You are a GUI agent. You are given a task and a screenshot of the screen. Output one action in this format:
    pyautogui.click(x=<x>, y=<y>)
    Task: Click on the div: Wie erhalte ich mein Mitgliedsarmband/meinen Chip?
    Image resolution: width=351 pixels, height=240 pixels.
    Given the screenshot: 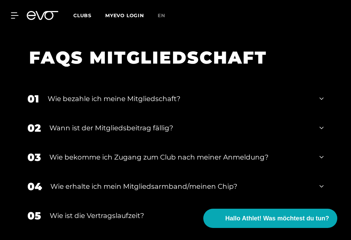 What is the action you would take?
    pyautogui.click(x=181, y=186)
    